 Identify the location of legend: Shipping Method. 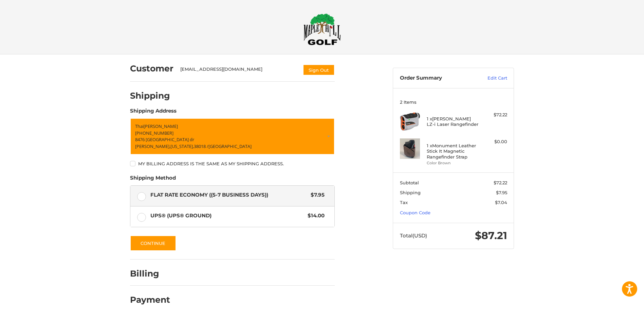
(153, 179).